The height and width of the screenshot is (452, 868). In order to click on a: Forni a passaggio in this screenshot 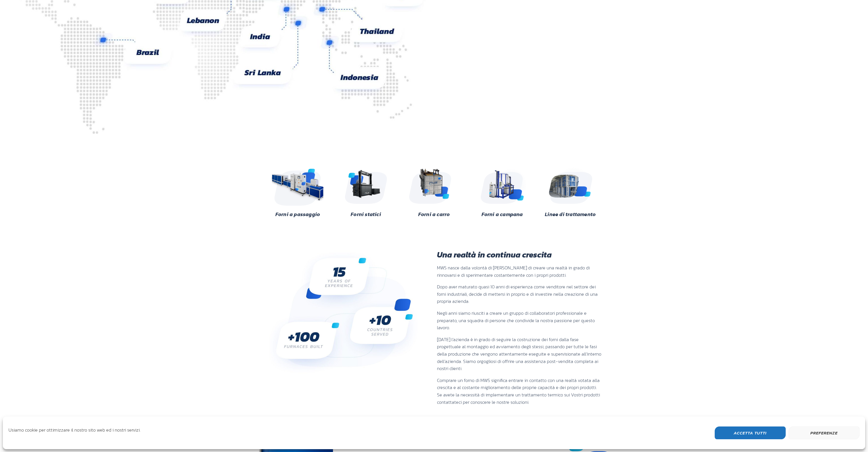, I will do `click(298, 214)`.